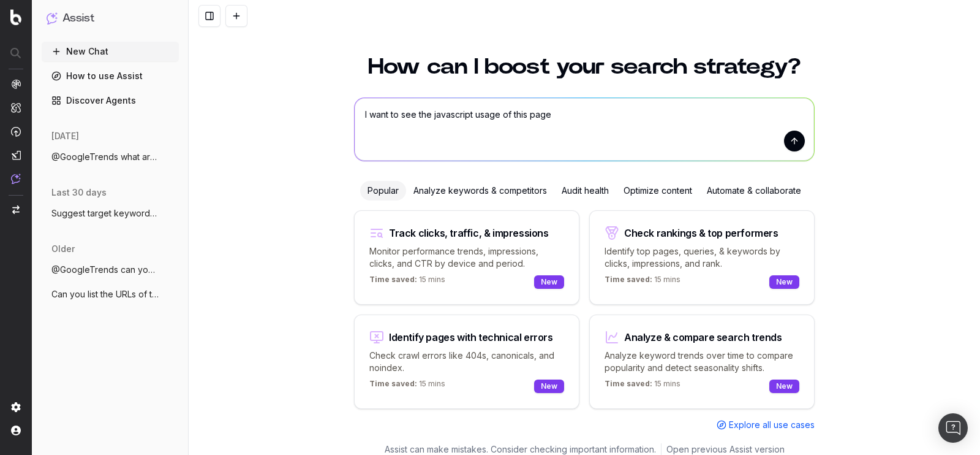 The image size is (980, 455). What do you see at coordinates (383, 191) in the screenshot?
I see `div: Popular` at bounding box center [383, 191].